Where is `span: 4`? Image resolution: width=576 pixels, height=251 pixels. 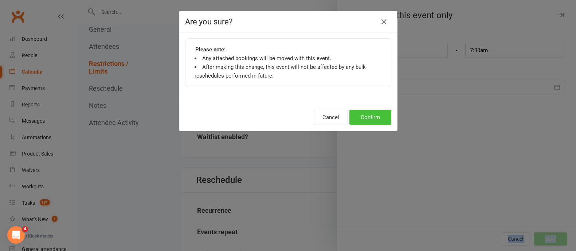 span: 4 is located at coordinates (25, 229).